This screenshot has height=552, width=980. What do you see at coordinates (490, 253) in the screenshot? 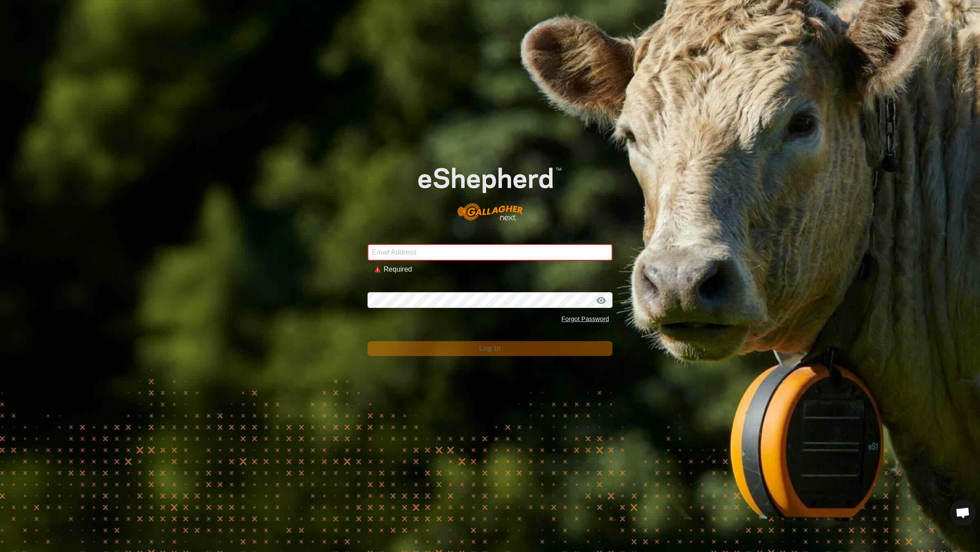
I see `input: Email Address` at bounding box center [490, 253].